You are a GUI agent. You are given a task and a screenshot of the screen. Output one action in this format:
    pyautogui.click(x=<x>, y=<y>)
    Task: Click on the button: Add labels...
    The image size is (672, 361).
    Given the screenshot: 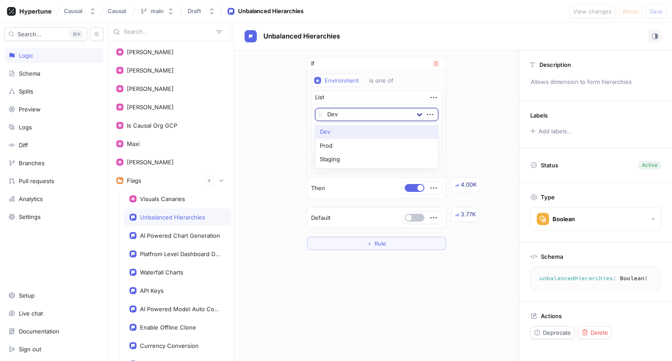 What is the action you would take?
    pyautogui.click(x=551, y=131)
    